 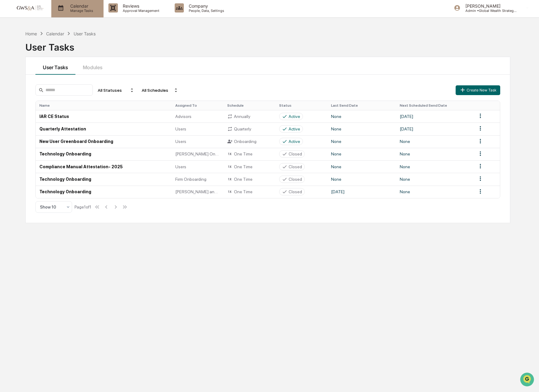 I want to click on button: Start new chat, so click(x=108, y=52).